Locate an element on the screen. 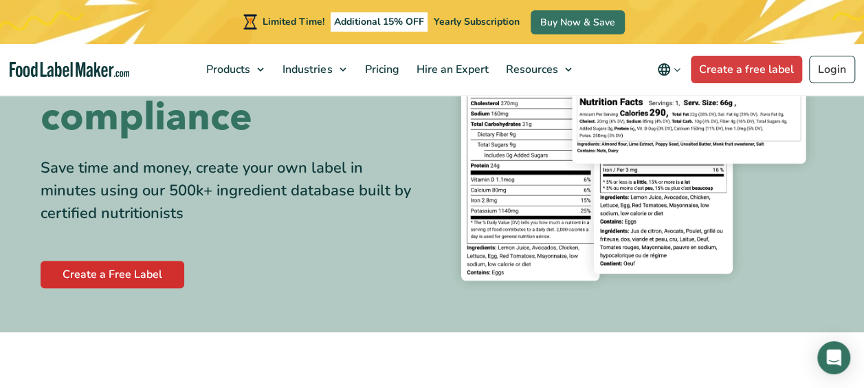  a: Buy Now & Save is located at coordinates (578, 22).